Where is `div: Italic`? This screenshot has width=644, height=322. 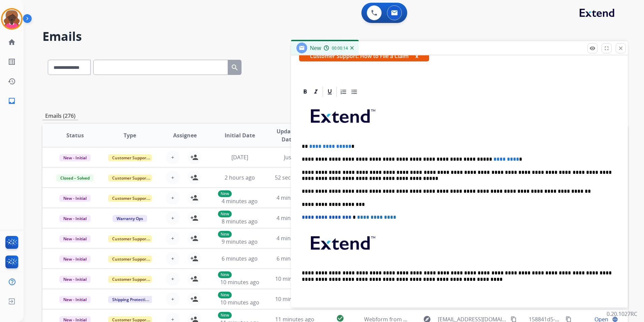 div: Italic is located at coordinates (316, 91).